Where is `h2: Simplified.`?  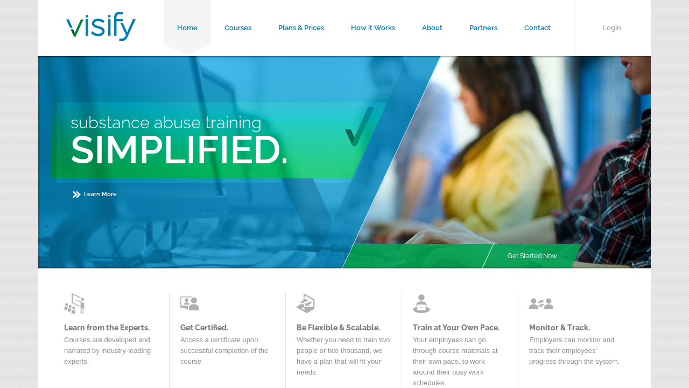
h2: Simplified. is located at coordinates (257, 149).